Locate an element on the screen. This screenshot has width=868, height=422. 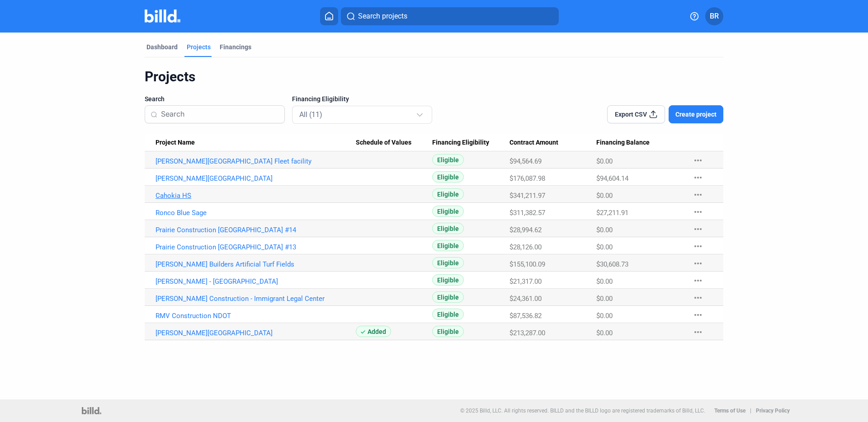
span: $28,994.62 is located at coordinates (525, 230).